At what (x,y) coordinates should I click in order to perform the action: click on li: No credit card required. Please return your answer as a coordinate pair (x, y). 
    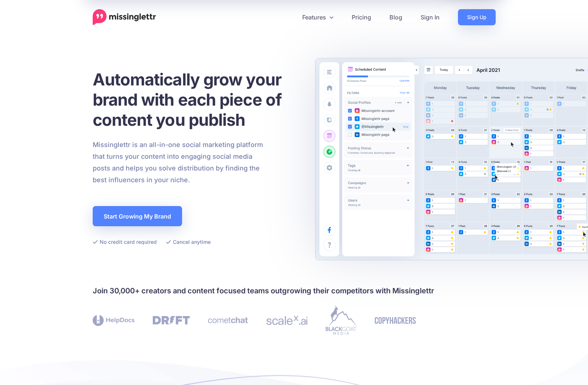
    Looking at the image, I should click on (125, 242).